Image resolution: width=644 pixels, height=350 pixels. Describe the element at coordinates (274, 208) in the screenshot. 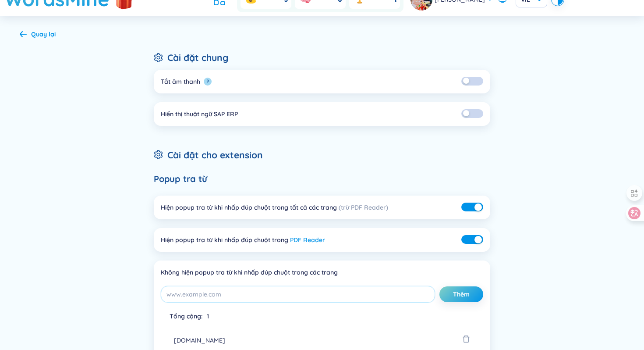

I see `div: Hiện popup tra từ khi nhấp đúp chuột trong tất cả các trang` at that location.